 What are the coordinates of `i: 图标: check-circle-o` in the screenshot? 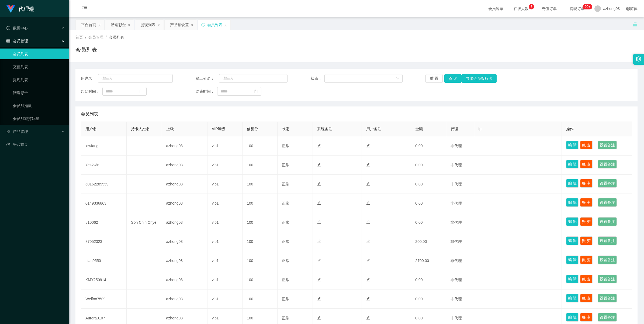 It's located at (8, 28).